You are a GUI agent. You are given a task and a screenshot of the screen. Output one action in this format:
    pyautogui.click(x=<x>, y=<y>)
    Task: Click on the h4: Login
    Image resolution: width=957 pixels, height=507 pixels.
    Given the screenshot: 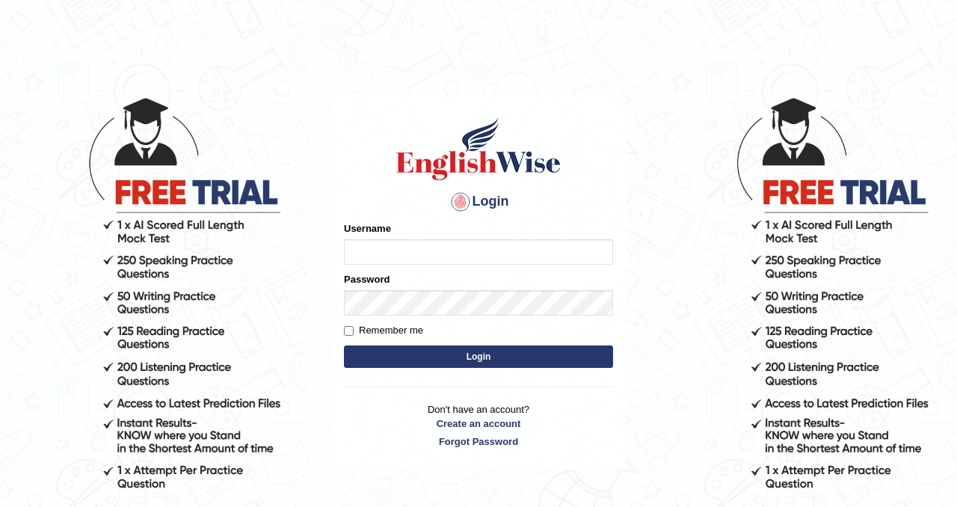 What is the action you would take?
    pyautogui.click(x=478, y=202)
    